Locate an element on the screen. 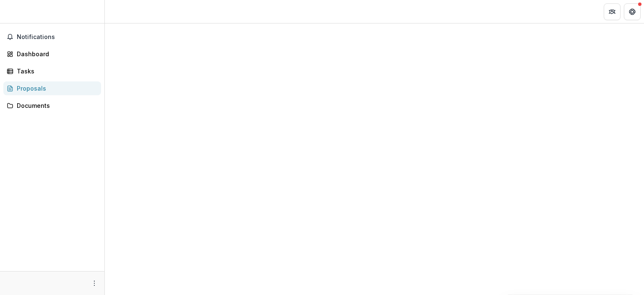 The height and width of the screenshot is (295, 644). button: Notifications is located at coordinates (52, 37).